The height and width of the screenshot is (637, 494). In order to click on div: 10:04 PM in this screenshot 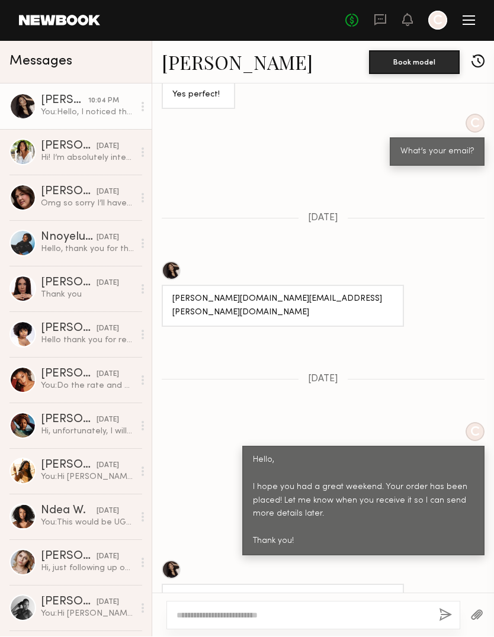, I will do `click(104, 101)`.